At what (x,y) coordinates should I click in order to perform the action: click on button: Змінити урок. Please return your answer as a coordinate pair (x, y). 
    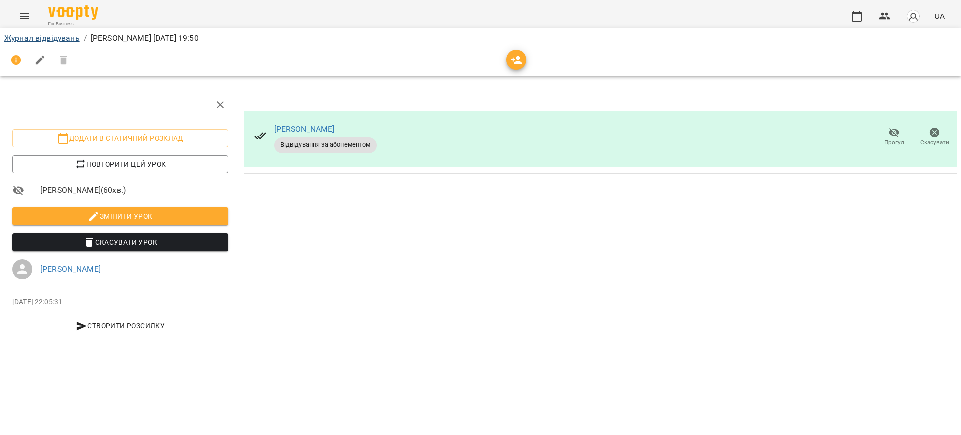
    Looking at the image, I should click on (120, 216).